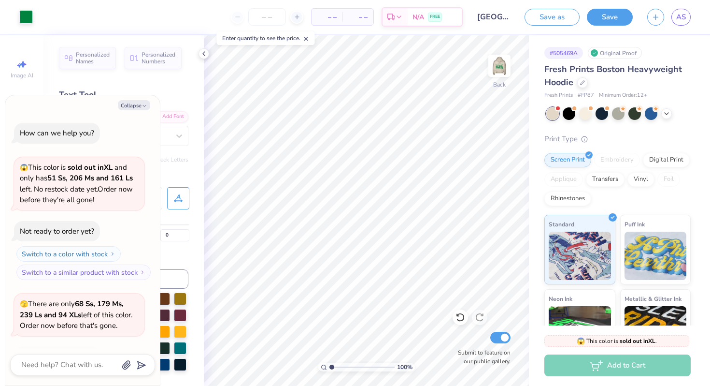 The height and width of the screenshot is (386, 710). Describe the element at coordinates (617, 139) in the screenshot. I see `div: Print Type` at that location.